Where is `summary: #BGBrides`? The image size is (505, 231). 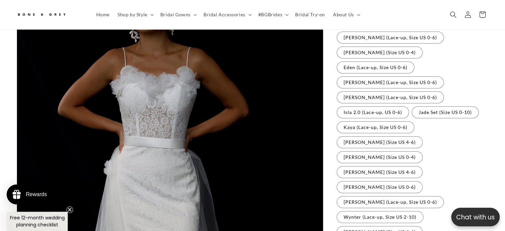 summary: #BGBrides is located at coordinates (273, 15).